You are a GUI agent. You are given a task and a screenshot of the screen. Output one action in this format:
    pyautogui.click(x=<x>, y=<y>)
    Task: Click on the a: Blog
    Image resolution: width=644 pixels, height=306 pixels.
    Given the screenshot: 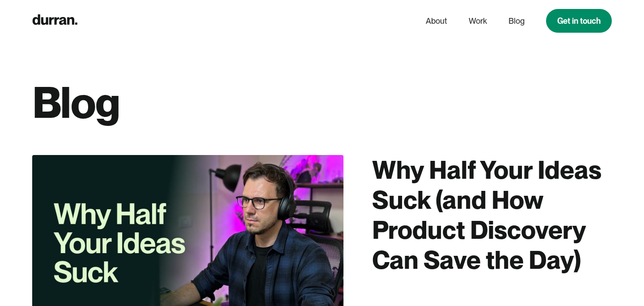 What is the action you would take?
    pyautogui.click(x=517, y=21)
    